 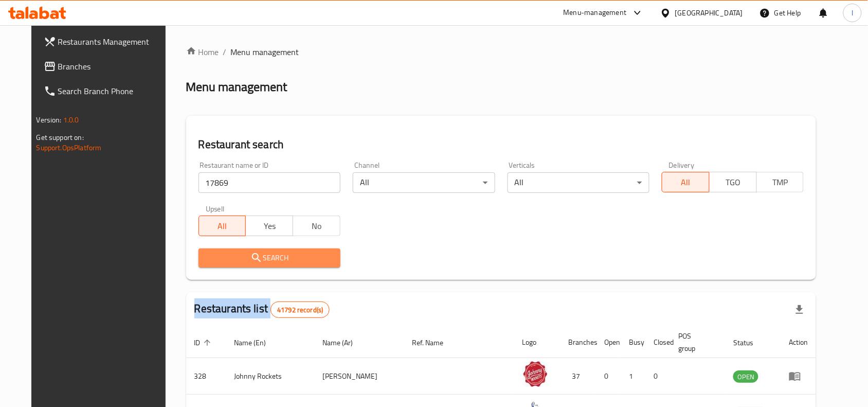 What do you see at coordinates (106, 91) in the screenshot?
I see `a: Search Branch Phone` at bounding box center [106, 91].